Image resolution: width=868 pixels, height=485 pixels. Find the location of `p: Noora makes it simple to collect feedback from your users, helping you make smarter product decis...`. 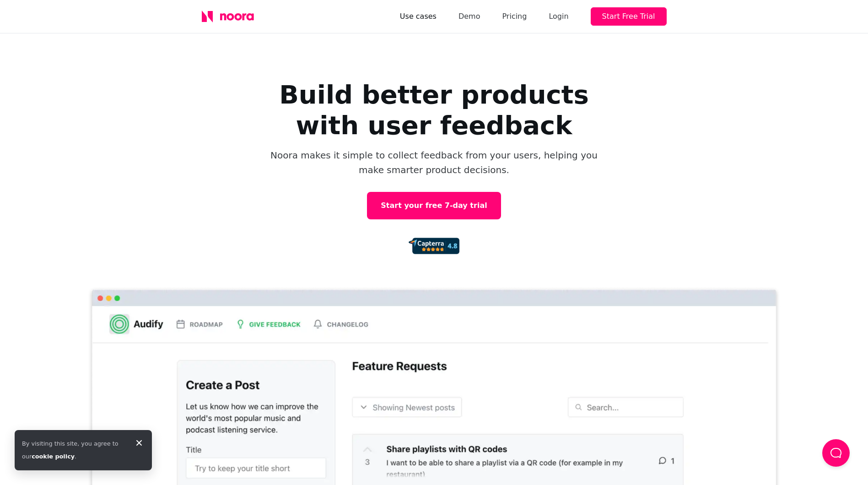

p: Noora makes it simple to collect feedback from your users, helping you make smarter product decis... is located at coordinates (434, 162).